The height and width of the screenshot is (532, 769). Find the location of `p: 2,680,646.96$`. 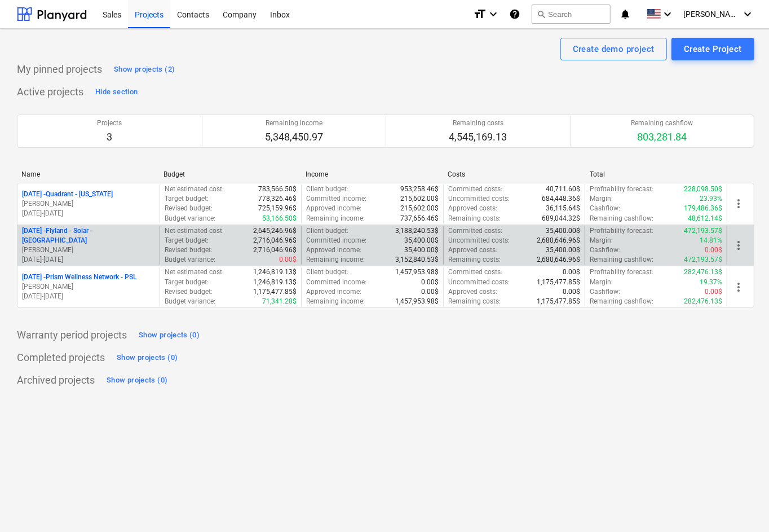

p: 2,680,646.96$ is located at coordinates (559, 259).